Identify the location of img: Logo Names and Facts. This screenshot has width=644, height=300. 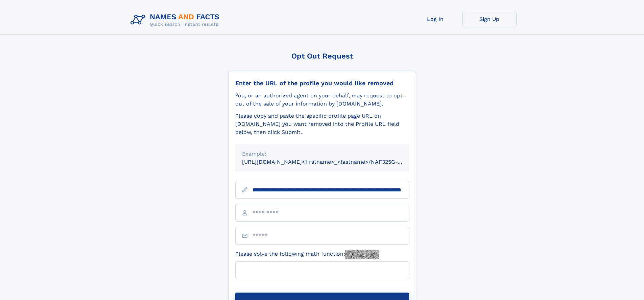
(176, 20).